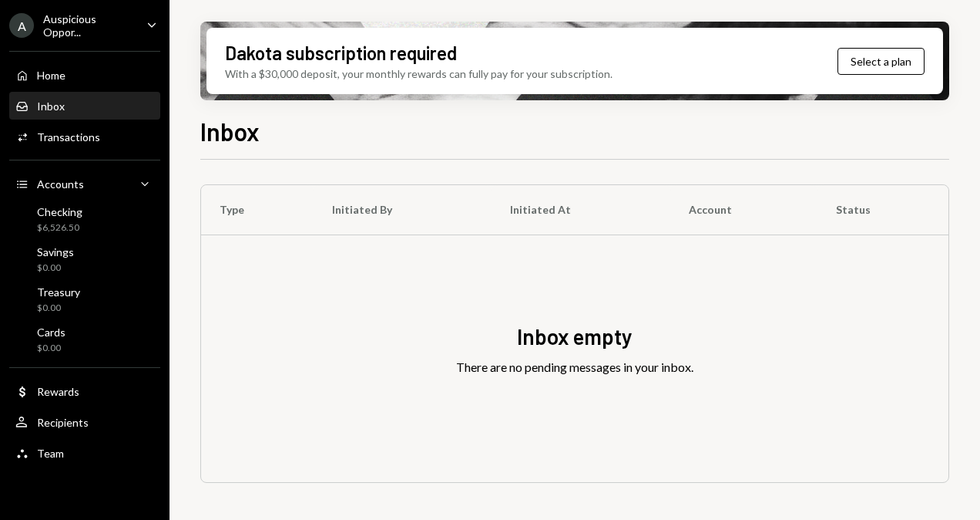  Describe the element at coordinates (69, 137) in the screenshot. I see `div: Transactions` at that location.